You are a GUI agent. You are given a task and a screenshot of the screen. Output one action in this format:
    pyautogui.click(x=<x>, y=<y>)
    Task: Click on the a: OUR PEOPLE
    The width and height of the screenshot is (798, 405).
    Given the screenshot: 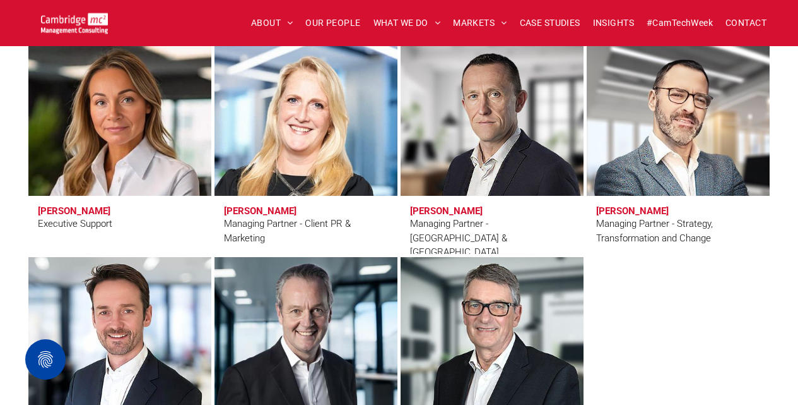 What is the action you would take?
    pyautogui.click(x=333, y=23)
    